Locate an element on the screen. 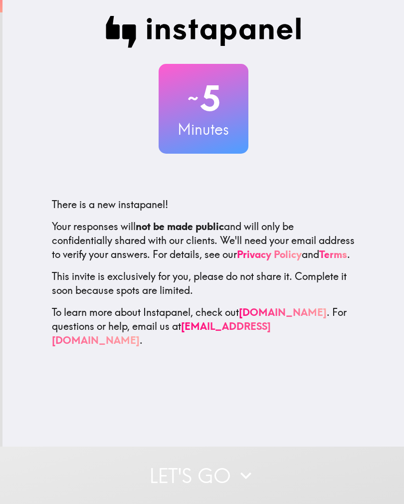  a: Privacy Policy is located at coordinates (269, 254).